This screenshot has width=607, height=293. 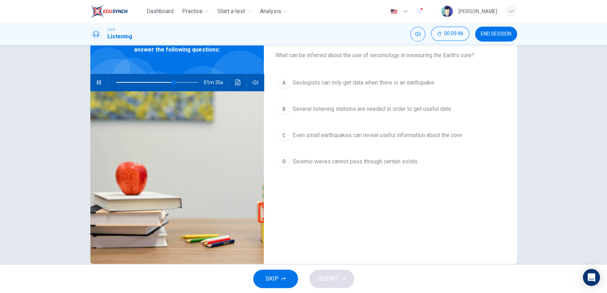 What do you see at coordinates (355, 162) in the screenshot?
I see `span: Seismic waves cannot pass through certain solids` at bounding box center [355, 162].